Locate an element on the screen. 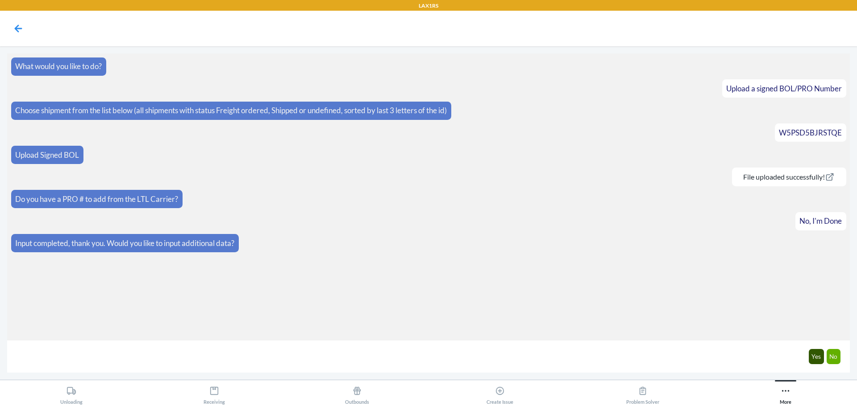 This screenshot has width=857, height=406. p: Upload Signed BOL is located at coordinates (47, 155).